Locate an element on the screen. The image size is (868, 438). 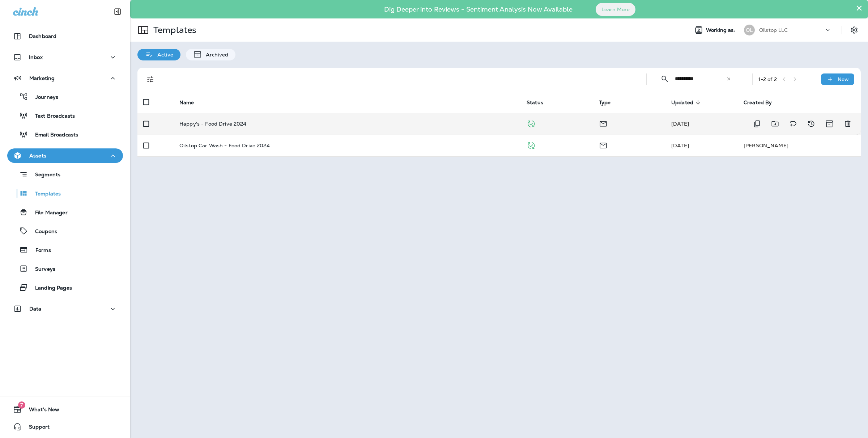
span: What's New is located at coordinates (41, 410).